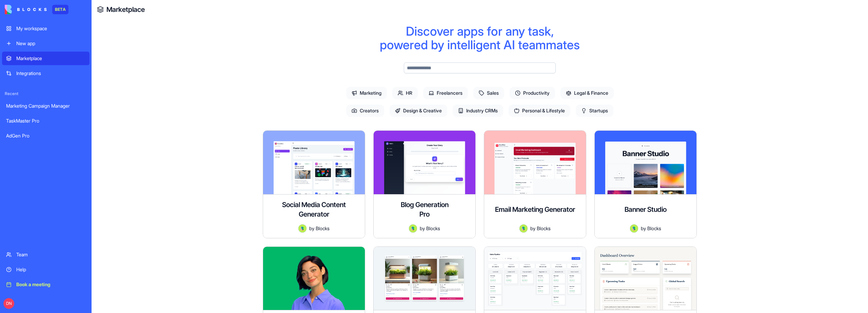  Describe the element at coordinates (365, 111) in the screenshot. I see `span: Creators` at that location.